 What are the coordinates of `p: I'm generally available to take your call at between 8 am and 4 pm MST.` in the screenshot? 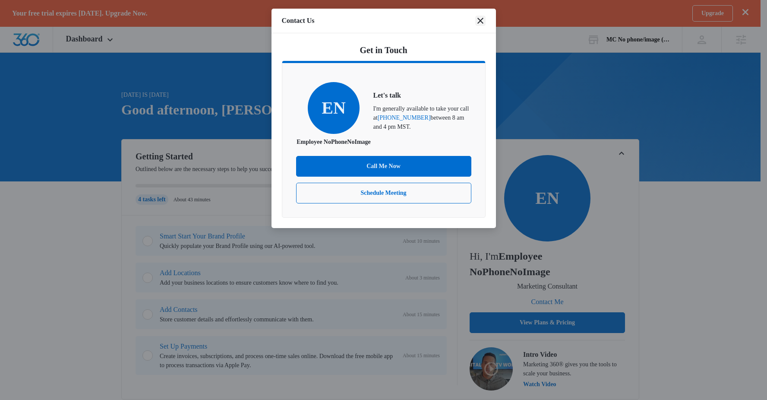 It's located at (422, 117).